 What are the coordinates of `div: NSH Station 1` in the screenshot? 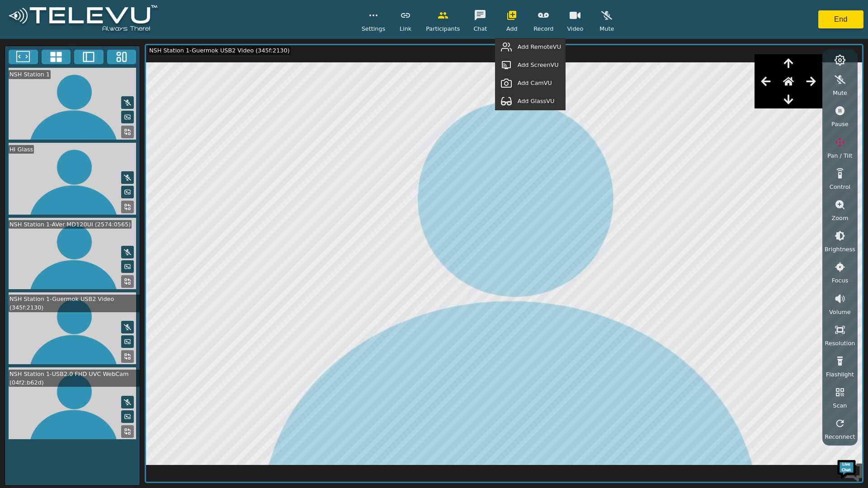 It's located at (29, 74).